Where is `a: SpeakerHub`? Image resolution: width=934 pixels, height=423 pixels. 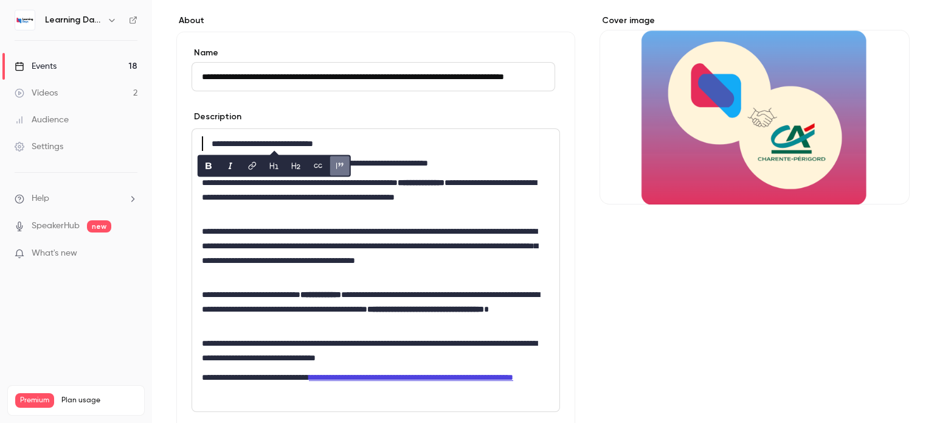 a: SpeakerHub is located at coordinates (55, 226).